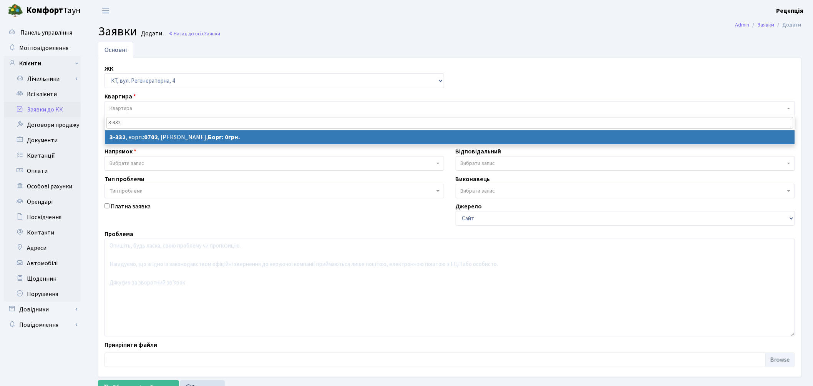  What do you see at coordinates (42, 217) in the screenshot?
I see `a: Посвідчення` at bounding box center [42, 217].